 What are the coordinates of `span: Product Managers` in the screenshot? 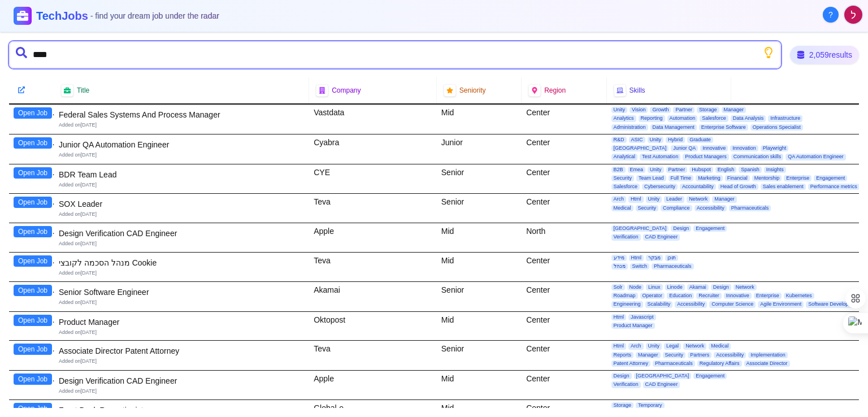 It's located at (706, 156).